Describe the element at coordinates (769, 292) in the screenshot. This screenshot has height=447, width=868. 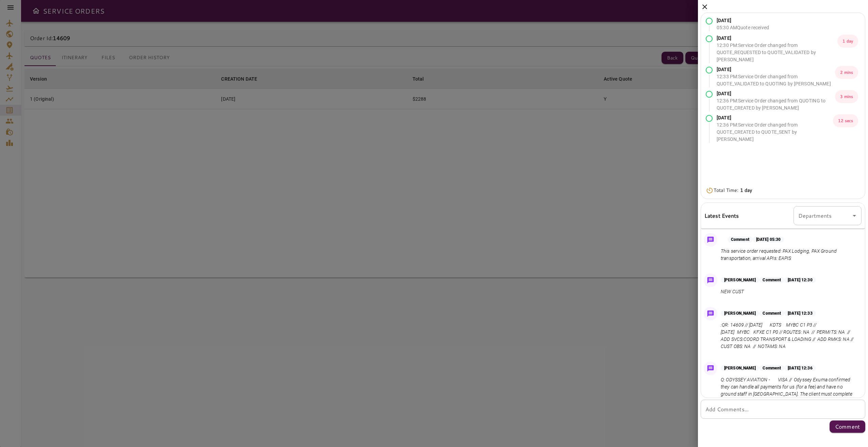
I see `p: NEW CUST` at that location.